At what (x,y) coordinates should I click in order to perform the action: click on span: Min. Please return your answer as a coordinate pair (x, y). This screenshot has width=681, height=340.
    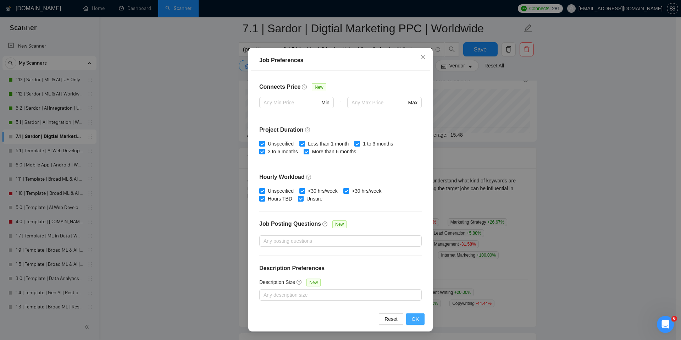
    Looking at the image, I should click on (325, 102).